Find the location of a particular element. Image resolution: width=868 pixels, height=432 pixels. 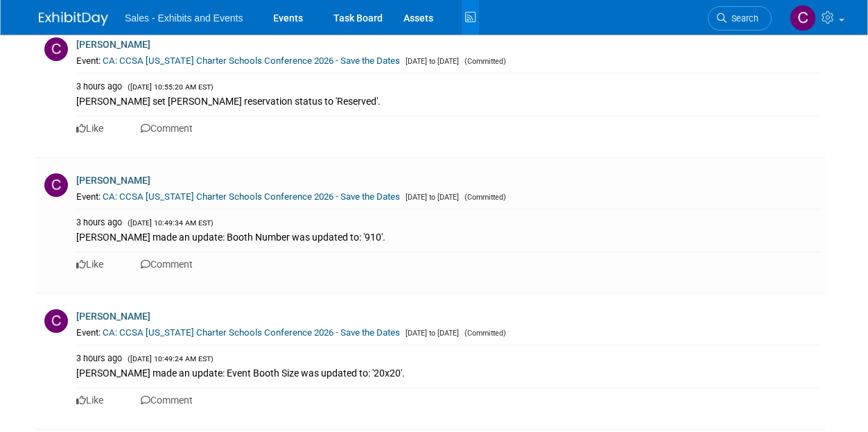

span: Sales - Exhibits and Events is located at coordinates (184, 18).